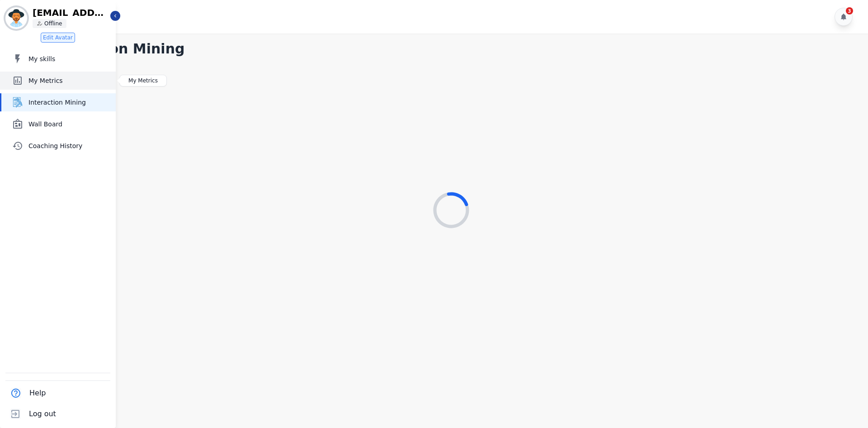 The image size is (868, 428). I want to click on button: Log out, so click(32, 414).